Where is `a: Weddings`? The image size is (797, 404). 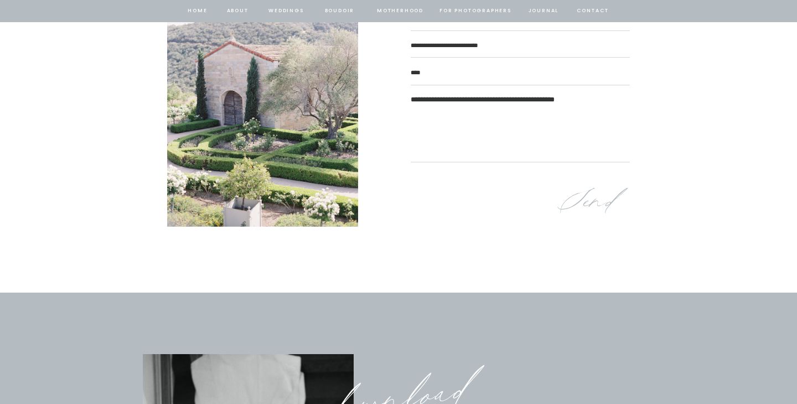 a: Weddings is located at coordinates (286, 11).